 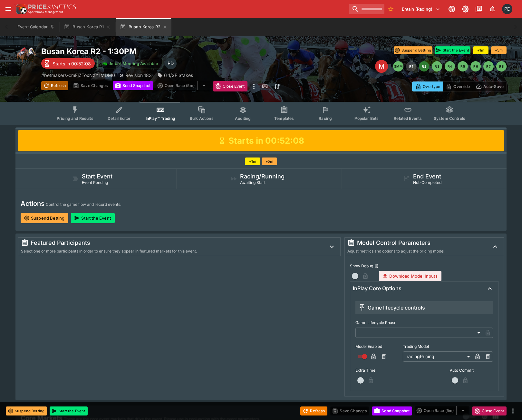 What do you see at coordinates (161, 118) in the screenshot?
I see `span: InPlay™ Trading` at bounding box center [161, 118].